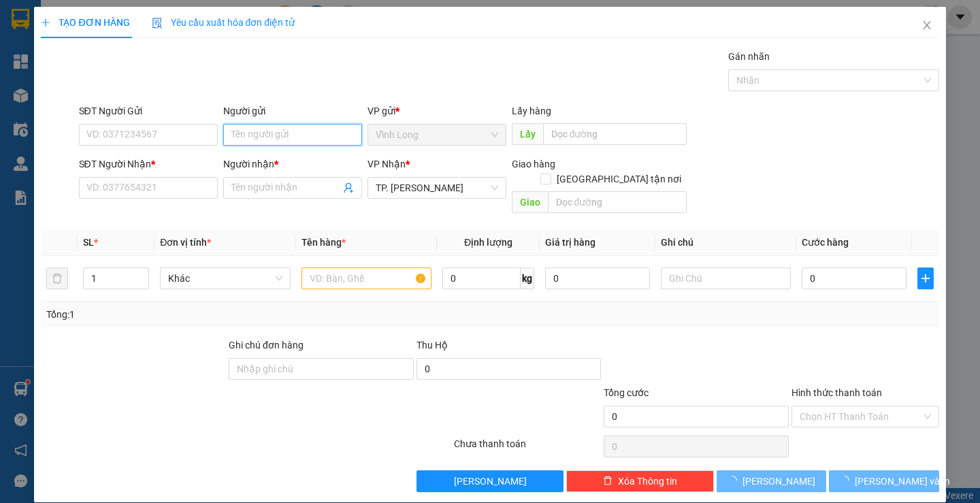 This screenshot has width=980, height=503. What do you see at coordinates (149, 164) in the screenshot?
I see `div: SĐT Người Nhận` at bounding box center [149, 164].